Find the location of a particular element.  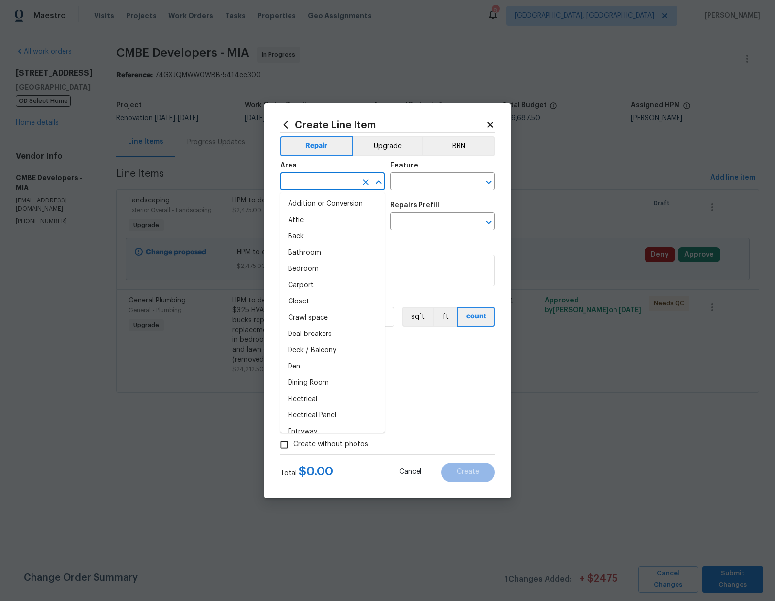

li: Deal breakers is located at coordinates (332, 334).